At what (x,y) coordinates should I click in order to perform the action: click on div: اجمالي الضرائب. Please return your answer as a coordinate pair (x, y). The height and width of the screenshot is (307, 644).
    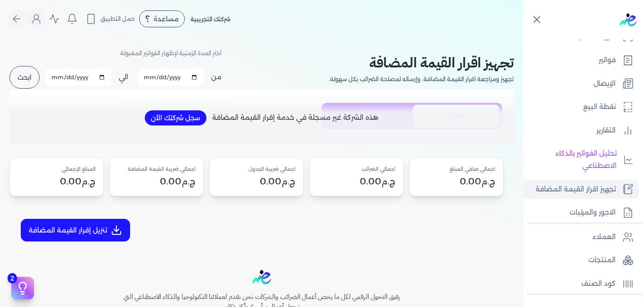
    Looking at the image, I should click on (357, 169).